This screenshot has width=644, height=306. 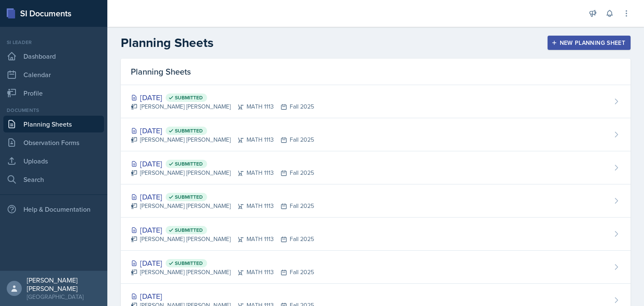 I want to click on a: Search, so click(x=54, y=179).